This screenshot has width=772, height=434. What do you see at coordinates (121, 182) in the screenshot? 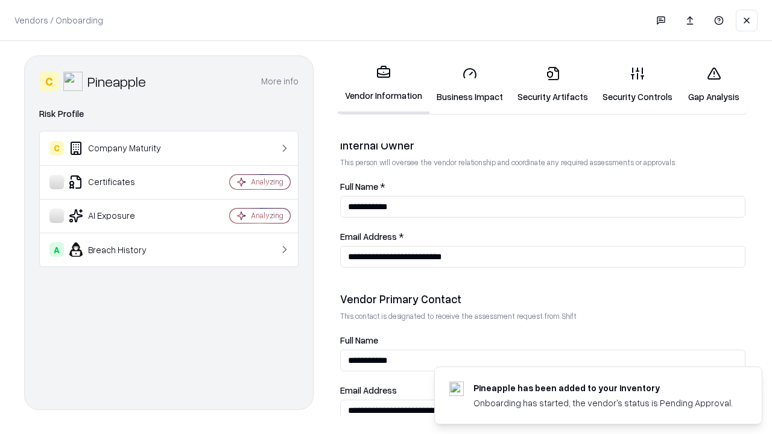
I see `div: Certificates` at bounding box center [121, 182].